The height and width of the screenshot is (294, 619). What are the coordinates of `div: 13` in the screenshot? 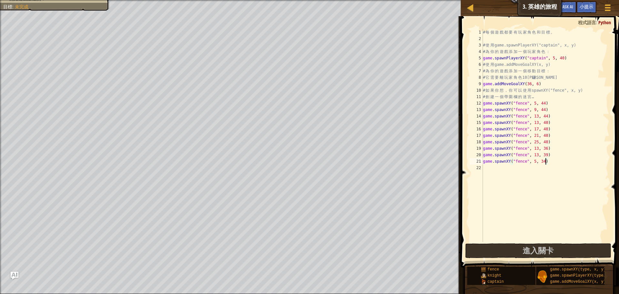 It's located at (476, 110).